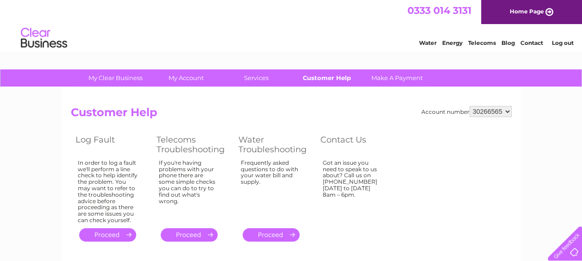 This screenshot has width=582, height=261. Describe the element at coordinates (356, 145) in the screenshot. I see `th: Contact Us` at that location.